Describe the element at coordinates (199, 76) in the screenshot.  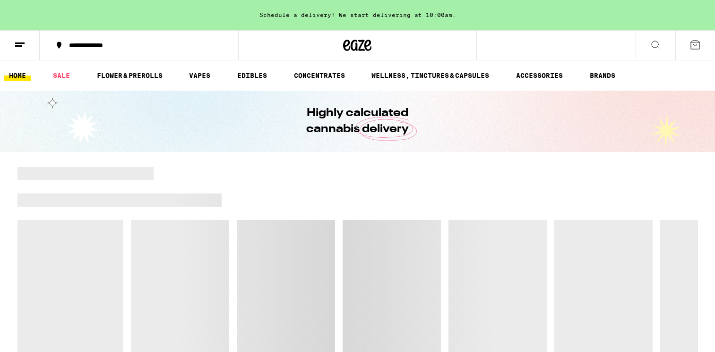
I see `a: VAPES` at that location.